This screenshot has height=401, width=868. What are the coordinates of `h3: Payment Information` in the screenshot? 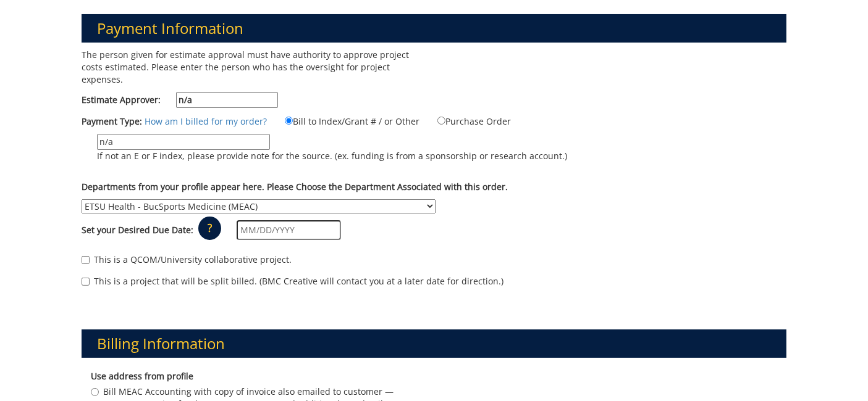 It's located at (434, 28).